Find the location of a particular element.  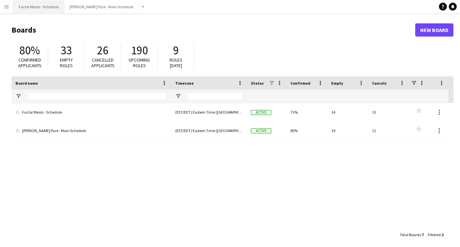

span: 80% is located at coordinates (30, 50).